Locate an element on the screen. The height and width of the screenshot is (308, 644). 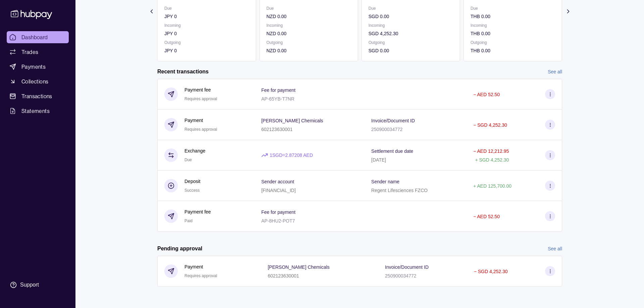
span: Collections is located at coordinates (35, 82).